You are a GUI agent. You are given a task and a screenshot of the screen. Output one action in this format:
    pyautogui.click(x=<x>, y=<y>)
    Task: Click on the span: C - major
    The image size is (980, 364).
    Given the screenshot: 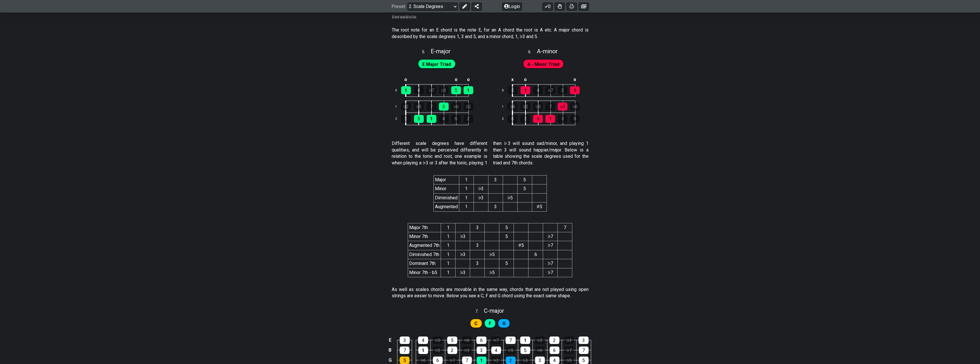 What is the action you would take?
    pyautogui.click(x=494, y=310)
    